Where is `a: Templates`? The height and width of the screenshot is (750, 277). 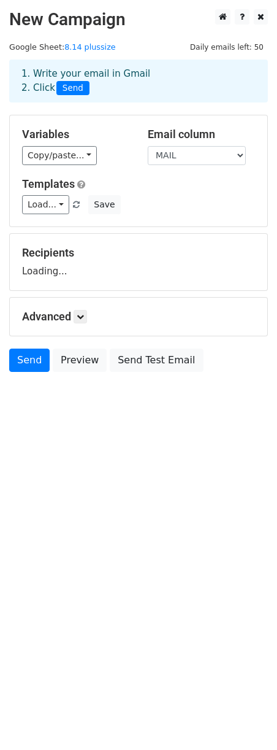 a: Templates is located at coordinates (48, 183).